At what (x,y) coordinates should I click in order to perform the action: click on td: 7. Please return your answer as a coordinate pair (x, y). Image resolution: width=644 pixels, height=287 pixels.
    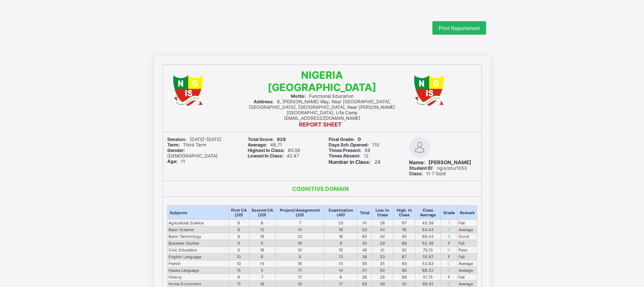
    Looking at the image, I should click on (299, 223).